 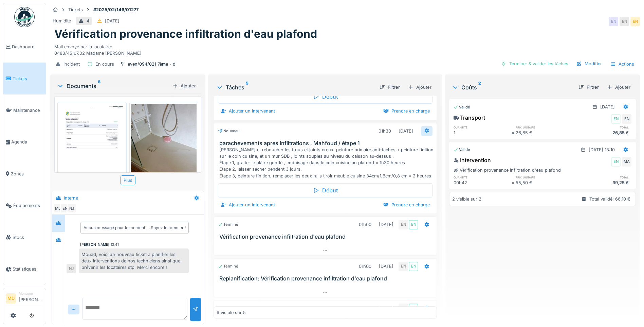 What do you see at coordinates (28, 268) in the screenshot?
I see `span: Statistiques` at bounding box center [28, 268].